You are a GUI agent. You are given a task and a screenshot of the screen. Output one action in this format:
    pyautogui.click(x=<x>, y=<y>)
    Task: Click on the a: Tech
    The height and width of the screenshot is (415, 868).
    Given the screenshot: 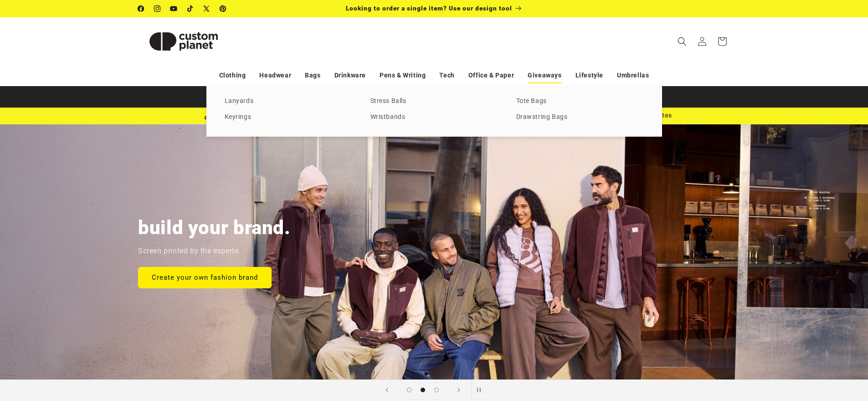 What is the action you would take?
    pyautogui.click(x=447, y=75)
    